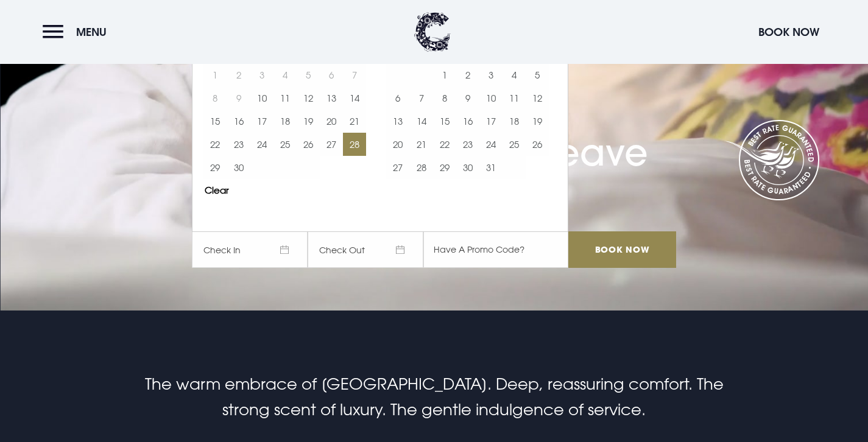 The width and height of the screenshot is (868, 442). I want to click on td: Choose Tuesday, October 28, 2025 as your start date., so click(421, 168).